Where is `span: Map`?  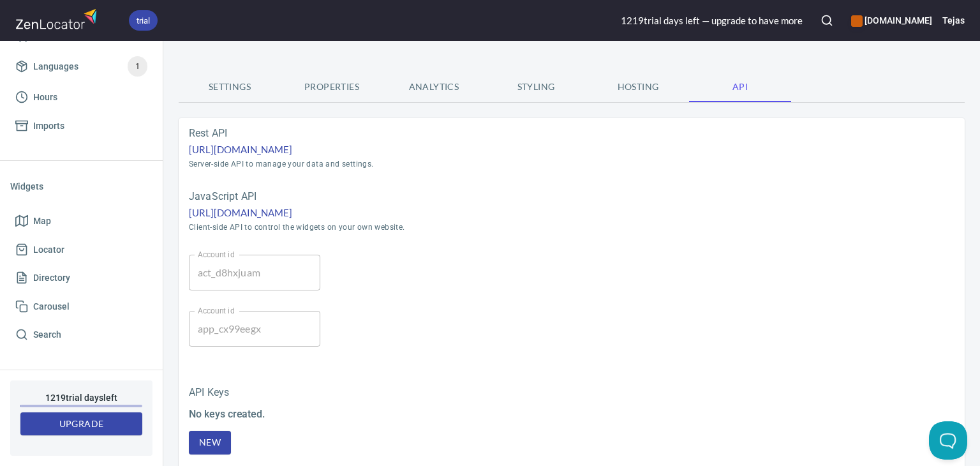 span: Map is located at coordinates (42, 221).